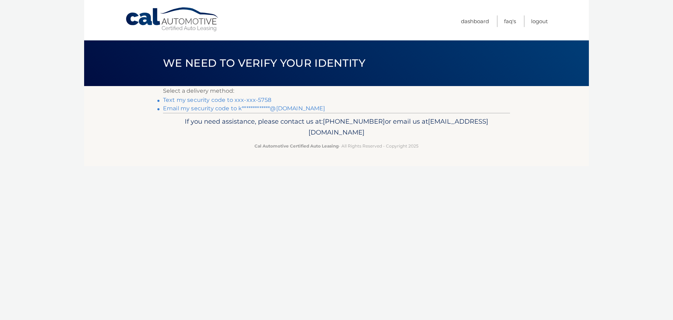  What do you see at coordinates (337, 91) in the screenshot?
I see `p: Select a delivery method:` at bounding box center [337, 91].